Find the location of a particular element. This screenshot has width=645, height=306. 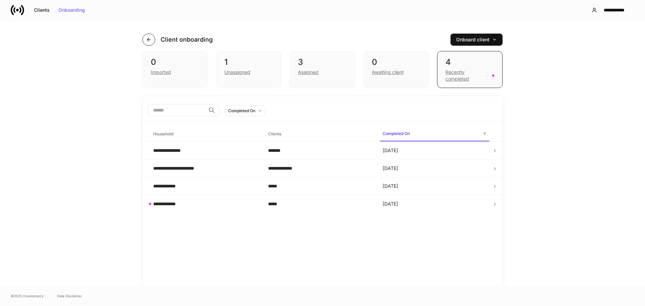

div: Assigned is located at coordinates (308, 72).